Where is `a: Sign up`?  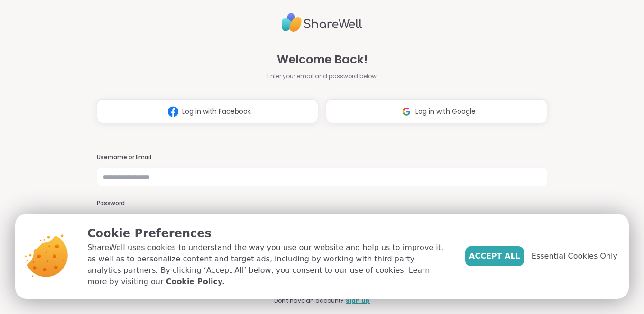
a: Sign up is located at coordinates (358, 301).